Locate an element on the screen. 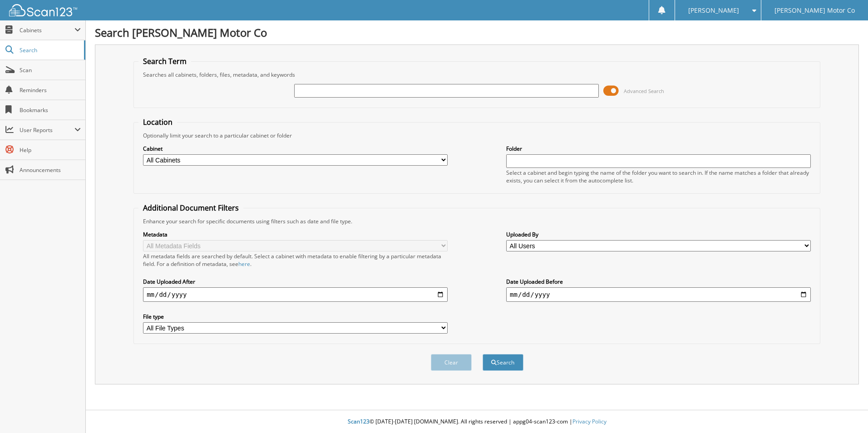 This screenshot has width=868, height=433. label: Uploaded By is located at coordinates (658, 234).